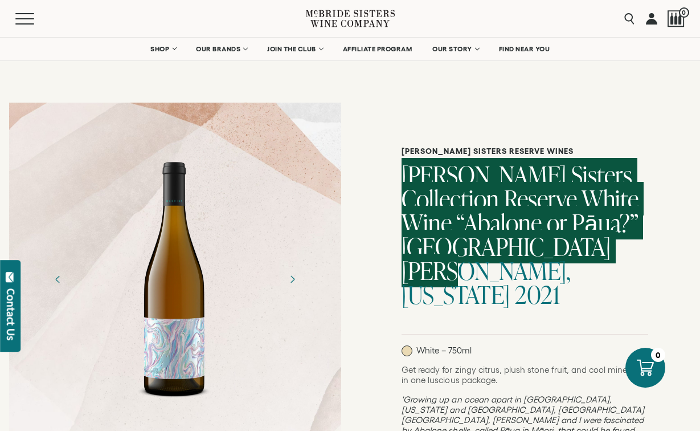  Describe the element at coordinates (525, 375) in the screenshot. I see `p: Get ready for zingy citrus, plush stone fruit, and cool minerality in one luscious package.` at that location.